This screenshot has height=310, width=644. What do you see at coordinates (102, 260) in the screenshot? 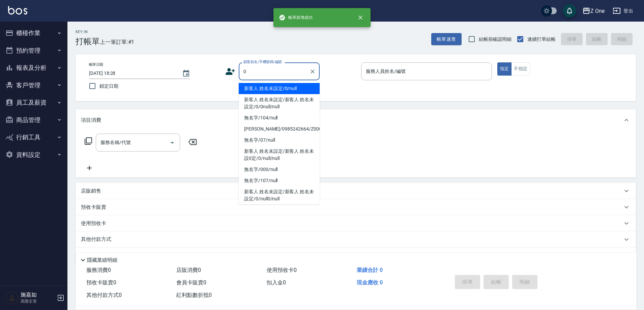
I see `p: 隱藏業績明細` at bounding box center [102, 260].